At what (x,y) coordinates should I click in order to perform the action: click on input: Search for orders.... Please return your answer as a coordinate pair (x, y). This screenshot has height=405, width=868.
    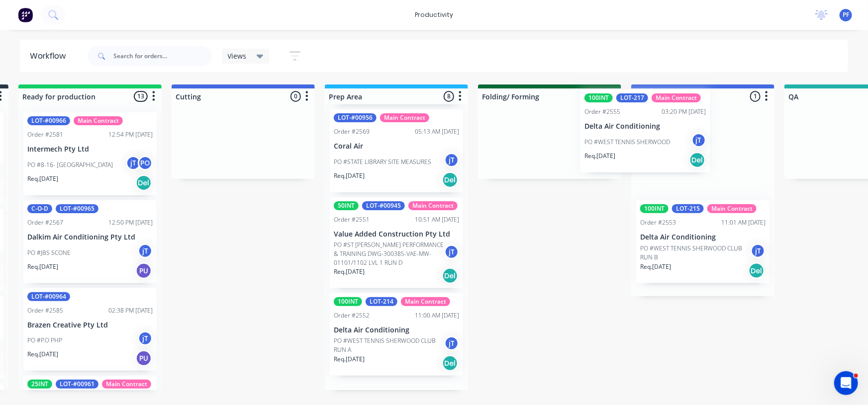
    Looking at the image, I should click on (162, 56).